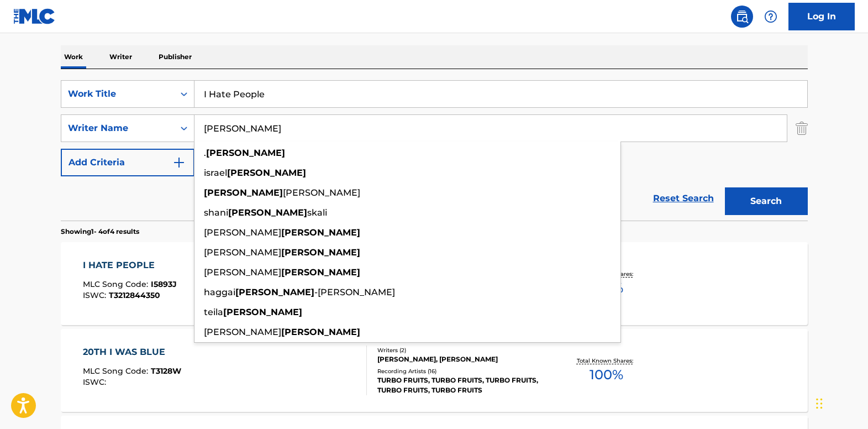  Describe the element at coordinates (130, 265) in the screenshot. I see `div: I HATE PEOPLE` at that location.